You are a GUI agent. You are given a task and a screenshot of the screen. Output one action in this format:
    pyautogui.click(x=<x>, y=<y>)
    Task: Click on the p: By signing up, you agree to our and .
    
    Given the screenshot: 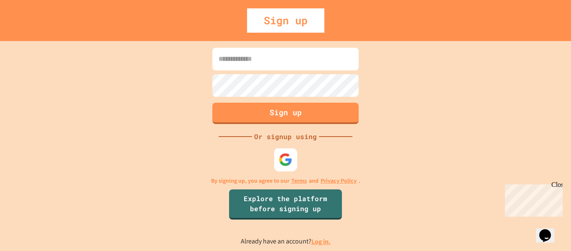 What is the action you would take?
    pyautogui.click(x=286, y=180)
    